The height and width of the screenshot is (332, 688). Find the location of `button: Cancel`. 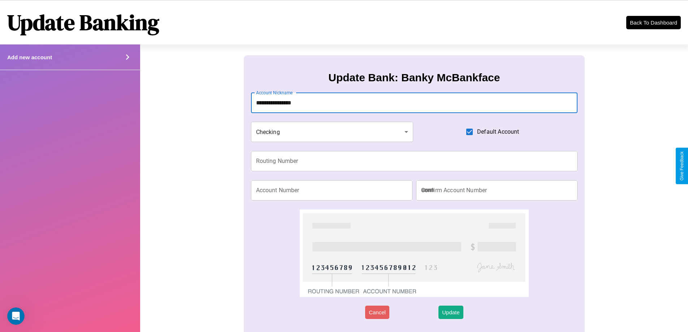

button: Cancel is located at coordinates (377, 312).